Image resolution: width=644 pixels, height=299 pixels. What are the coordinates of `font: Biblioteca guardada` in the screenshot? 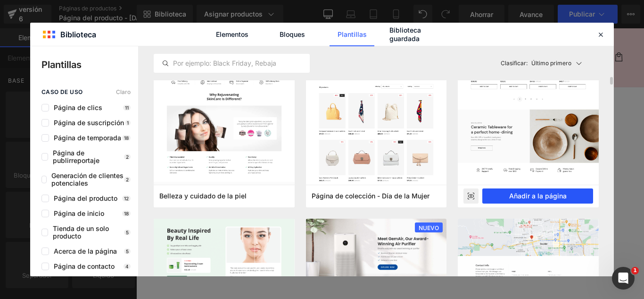 It's located at (405, 34).